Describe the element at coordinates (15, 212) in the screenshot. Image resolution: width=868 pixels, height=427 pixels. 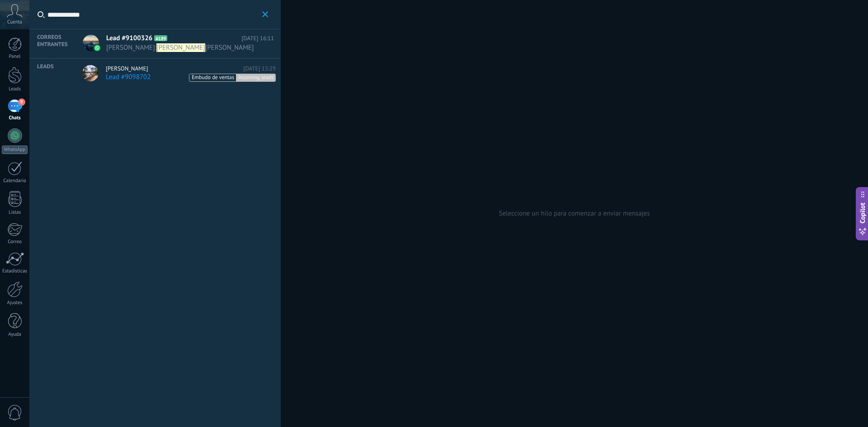
I see `div: Listas` at that location.